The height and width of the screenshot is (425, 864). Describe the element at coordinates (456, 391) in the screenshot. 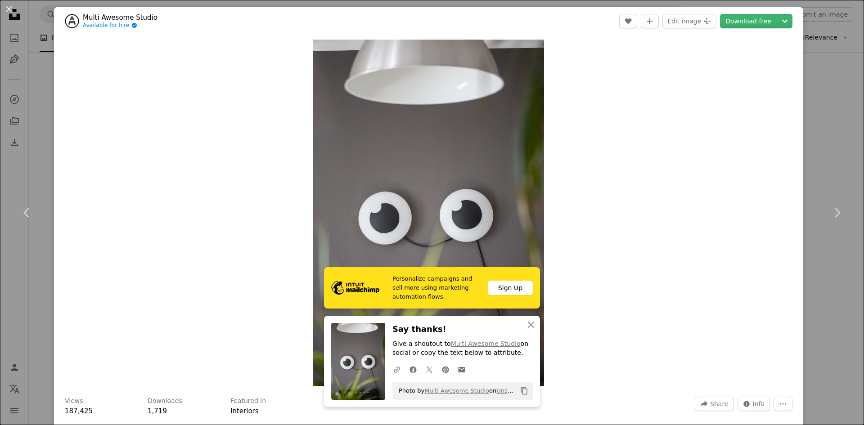

I see `span: Photo by on` at that location.